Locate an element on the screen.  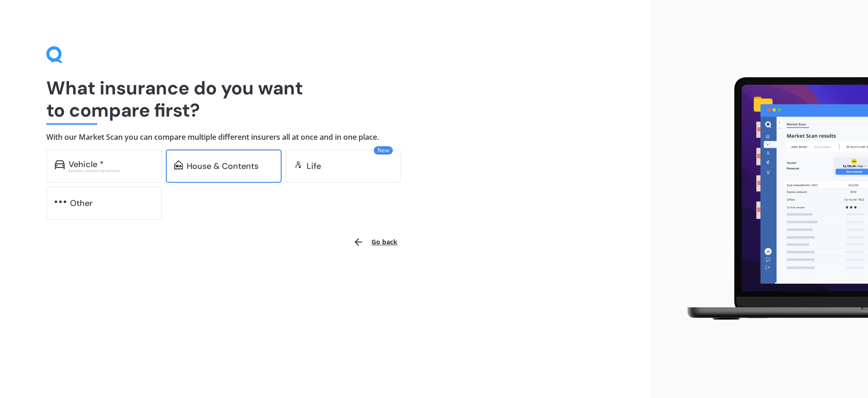
button: Go back is located at coordinates (375, 242).